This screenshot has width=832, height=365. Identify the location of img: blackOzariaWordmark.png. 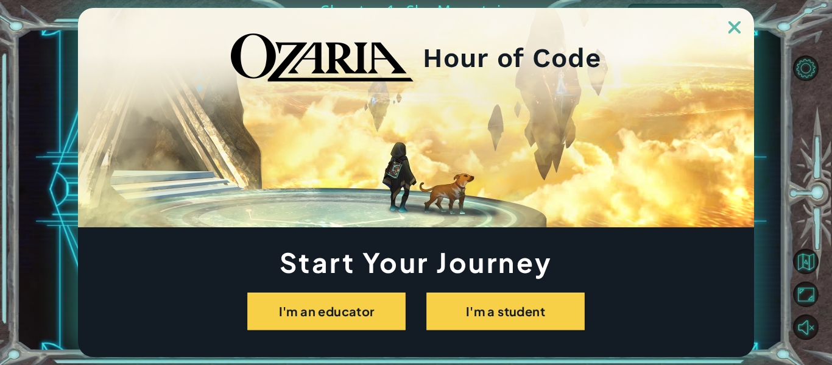
(322, 58).